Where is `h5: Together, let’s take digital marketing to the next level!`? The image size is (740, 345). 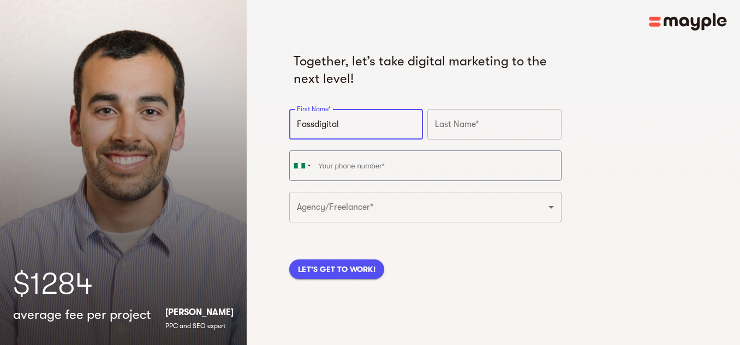 h5: Together, let’s take digital marketing to the next level! is located at coordinates (425, 70).